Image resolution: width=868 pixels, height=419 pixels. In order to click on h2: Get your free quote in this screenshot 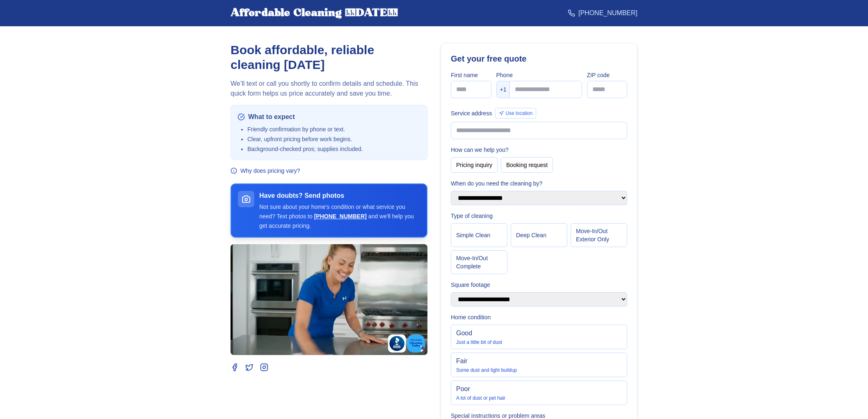, I will do `click(539, 58)`.